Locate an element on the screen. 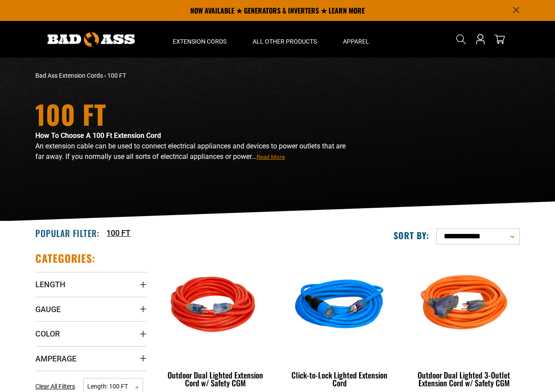 The height and width of the screenshot is (392, 555). summary: Length is located at coordinates (91, 284).